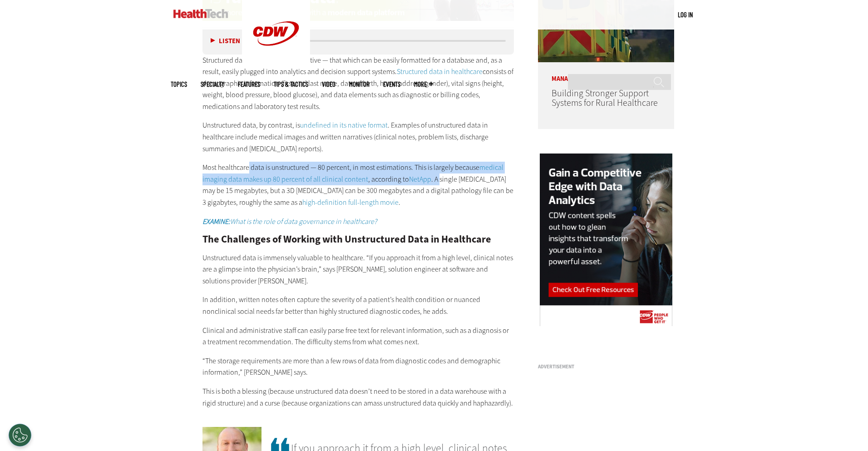  What do you see at coordinates (358, 336) in the screenshot?
I see `p: Clinical and administrative staff can easily parse free text for relevant information, such as a ...` at bounding box center [358, 336].